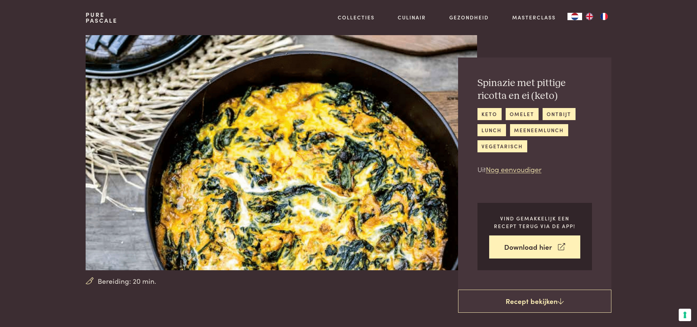 This screenshot has width=697, height=327. What do you see at coordinates (535, 247) in the screenshot?
I see `a: Download hier` at bounding box center [535, 247].